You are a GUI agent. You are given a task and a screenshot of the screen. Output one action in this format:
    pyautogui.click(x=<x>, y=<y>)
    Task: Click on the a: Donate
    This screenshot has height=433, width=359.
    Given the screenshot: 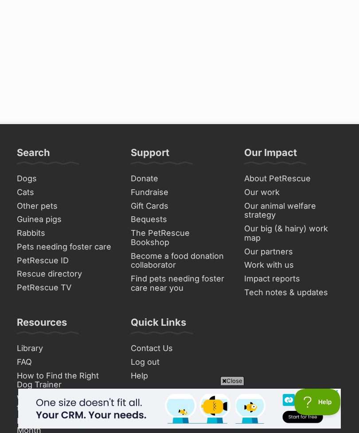 What is the action you would take?
    pyautogui.click(x=180, y=179)
    